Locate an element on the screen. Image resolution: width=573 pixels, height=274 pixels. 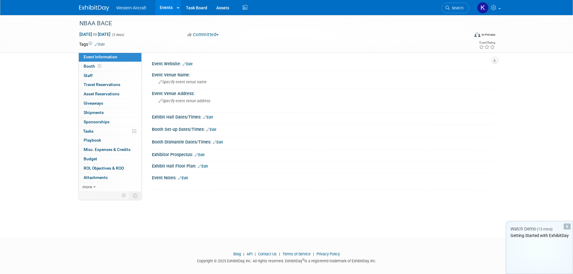
a: Budget is located at coordinates (110, 159).